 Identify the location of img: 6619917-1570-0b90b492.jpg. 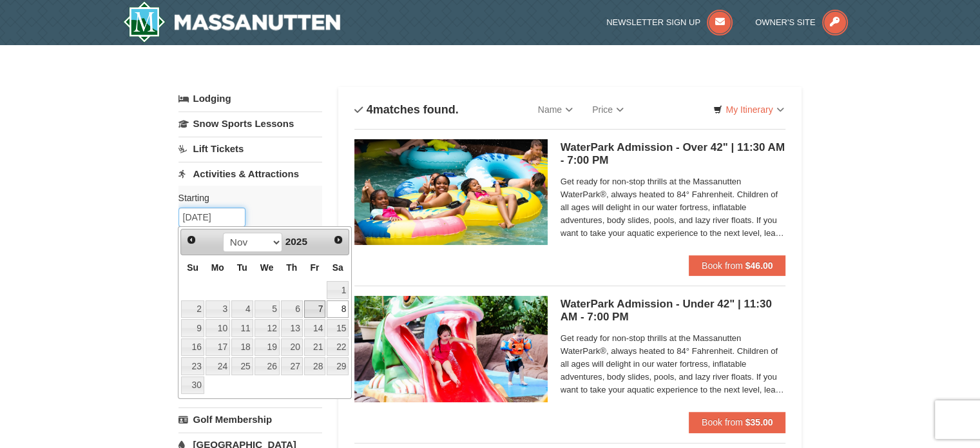
(451, 348).